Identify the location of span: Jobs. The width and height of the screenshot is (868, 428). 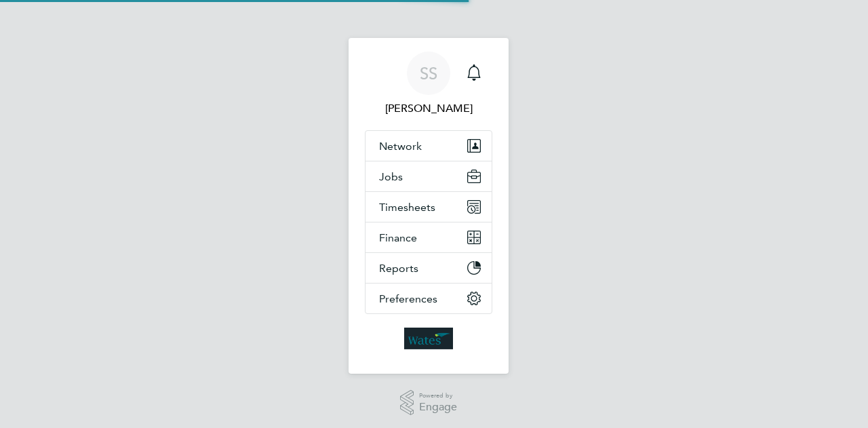
(390, 177).